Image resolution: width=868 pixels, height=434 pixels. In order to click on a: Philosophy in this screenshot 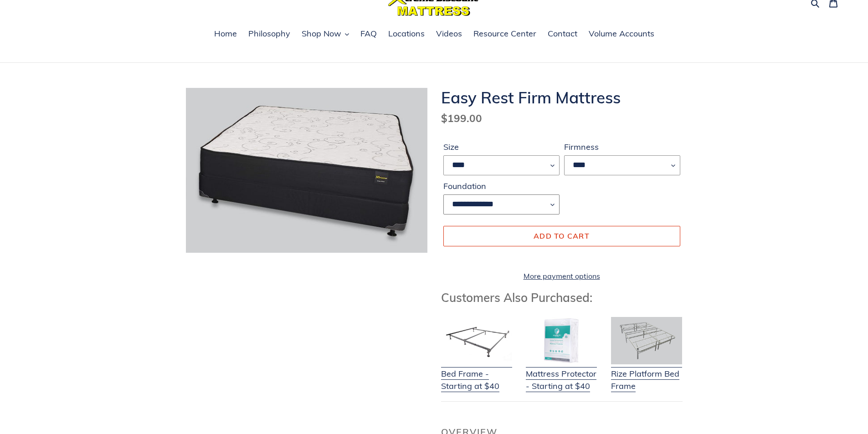, I will do `click(269, 34)`.